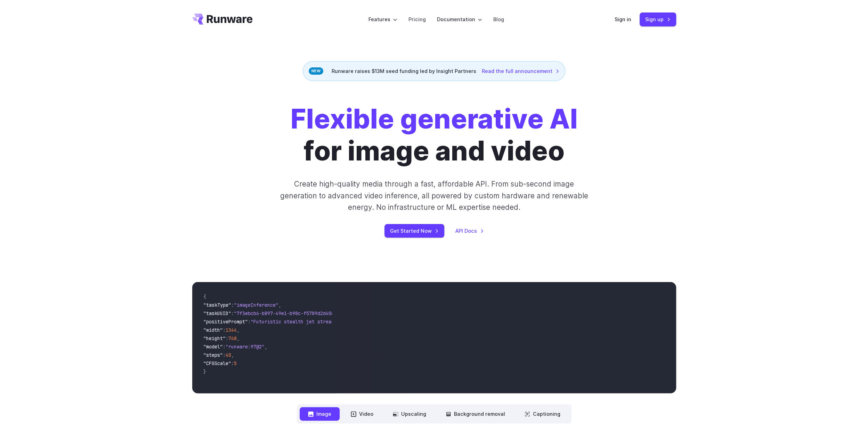  I want to click on span: "Futuristic stealth jet streaking through a neon-lit cityscape with glowing purple exhaust", so click(377, 322).